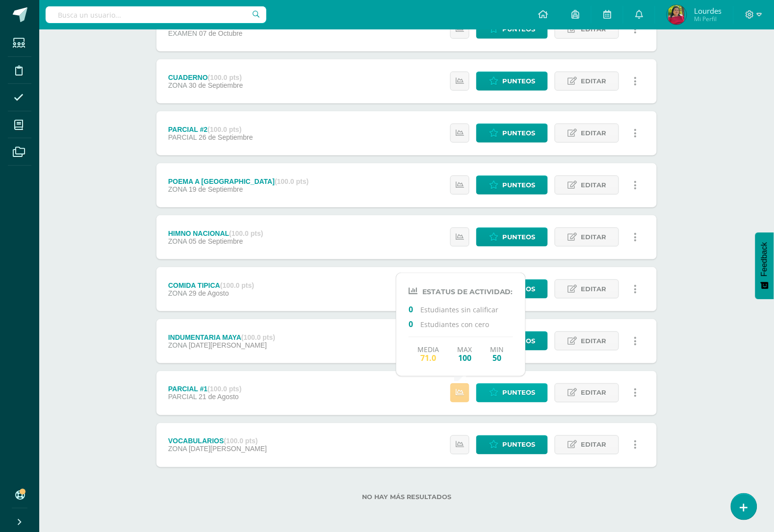 The image size is (774, 532). Describe the element at coordinates (216, 85) in the screenshot. I see `span: 30 de Septiembre` at that location.